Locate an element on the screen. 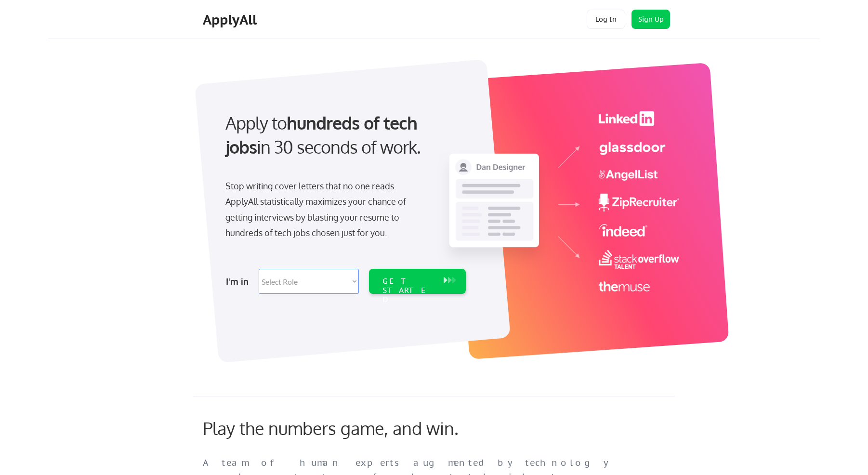  strong: hundreds of tech jobs is located at coordinates (323, 135).